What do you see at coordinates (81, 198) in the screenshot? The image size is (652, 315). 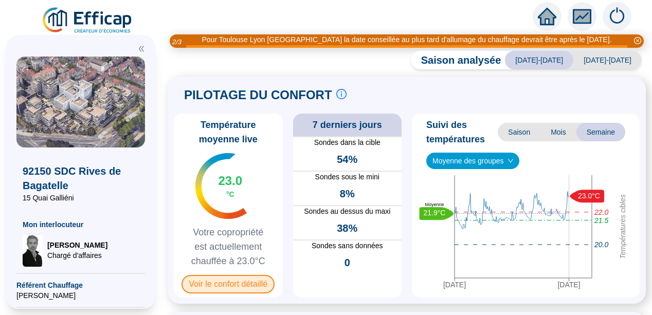 I see `span: 15 Quai Galliéni` at bounding box center [81, 198].